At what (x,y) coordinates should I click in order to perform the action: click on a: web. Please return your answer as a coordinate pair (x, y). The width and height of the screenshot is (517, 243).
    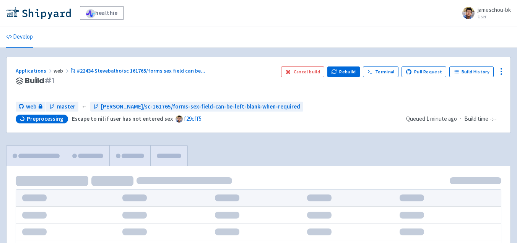
    Looking at the image, I should click on (31, 107).